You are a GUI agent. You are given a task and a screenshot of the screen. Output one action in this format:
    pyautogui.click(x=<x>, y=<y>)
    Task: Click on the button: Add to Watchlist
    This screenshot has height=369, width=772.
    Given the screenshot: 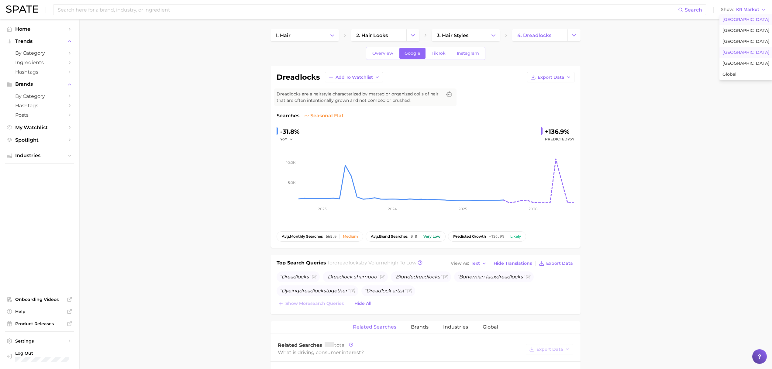 What is the action you would take?
    pyautogui.click(x=354, y=77)
    